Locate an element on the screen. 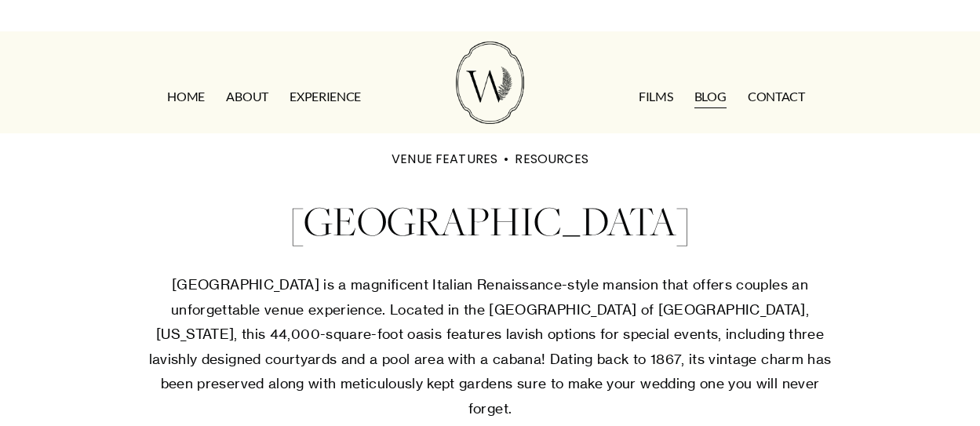 This screenshot has width=980, height=426. a: EXPERIENCE is located at coordinates (325, 97).